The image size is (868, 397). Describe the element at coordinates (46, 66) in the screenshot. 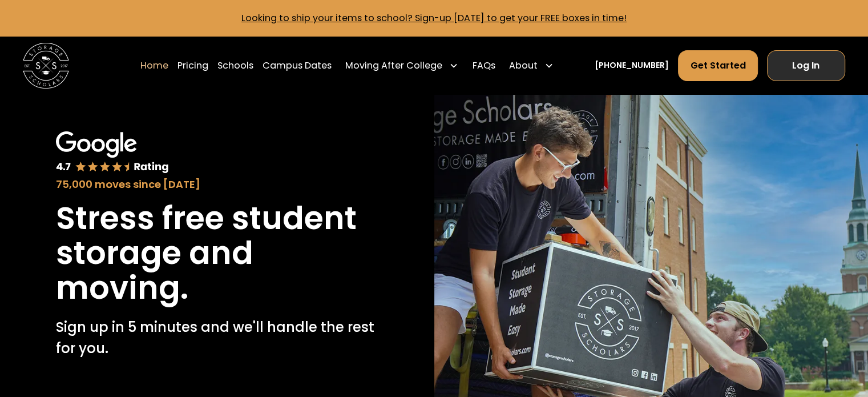

I see `a: home` at that location.